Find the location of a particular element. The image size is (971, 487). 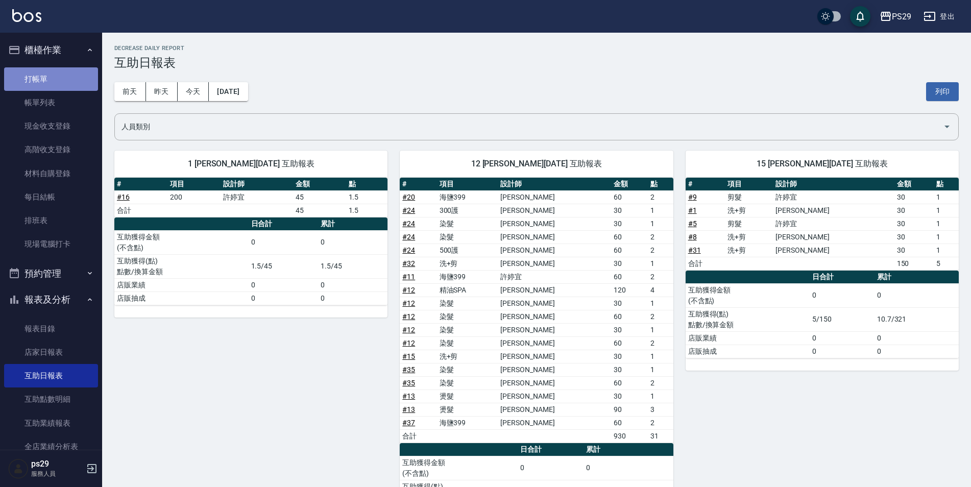

table: a dense table is located at coordinates (822, 224).